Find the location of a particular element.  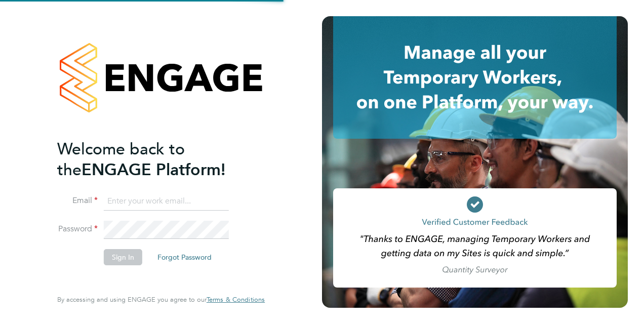

button: Sign In is located at coordinates (123, 257).